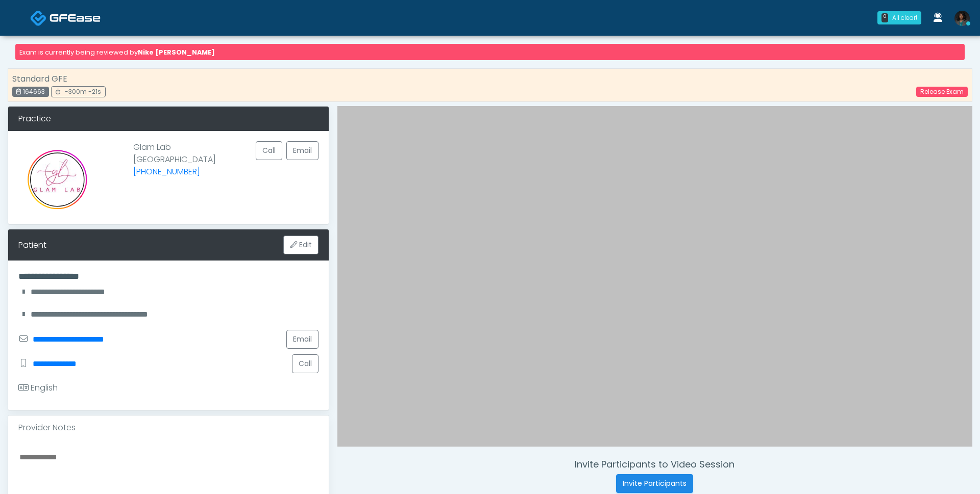 The width and height of the screenshot is (980, 494). Describe the element at coordinates (38, 388) in the screenshot. I see `div: English` at that location.